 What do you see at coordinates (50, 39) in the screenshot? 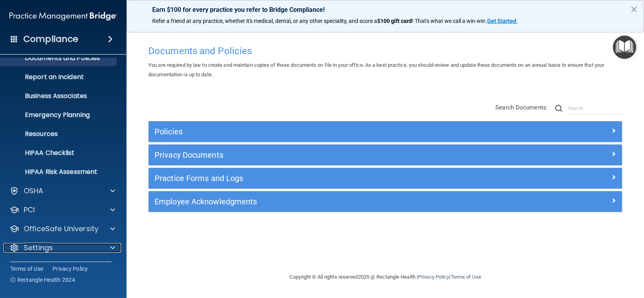
I see `h4: Compliance` at bounding box center [50, 39].